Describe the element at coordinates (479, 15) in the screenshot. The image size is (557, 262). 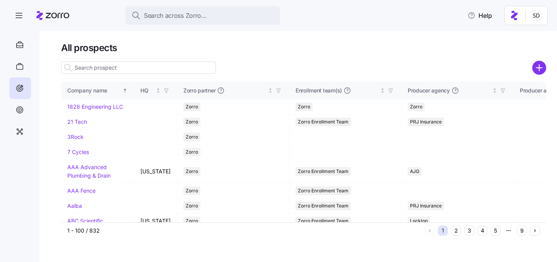
I see `button: Help` at that location.